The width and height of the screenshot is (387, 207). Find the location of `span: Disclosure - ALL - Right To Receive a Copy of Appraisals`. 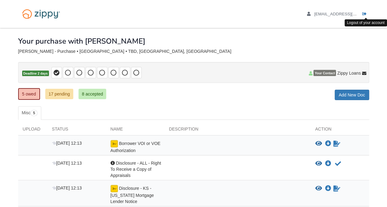

span: Disclosure - ALL - Right To Receive a Copy of Appraisals is located at coordinates (136, 169).